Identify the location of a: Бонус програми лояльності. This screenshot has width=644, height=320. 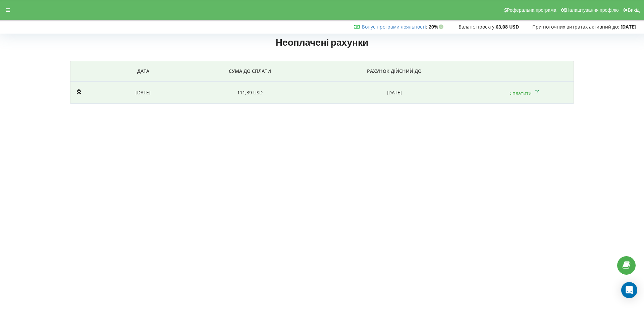
(394, 26).